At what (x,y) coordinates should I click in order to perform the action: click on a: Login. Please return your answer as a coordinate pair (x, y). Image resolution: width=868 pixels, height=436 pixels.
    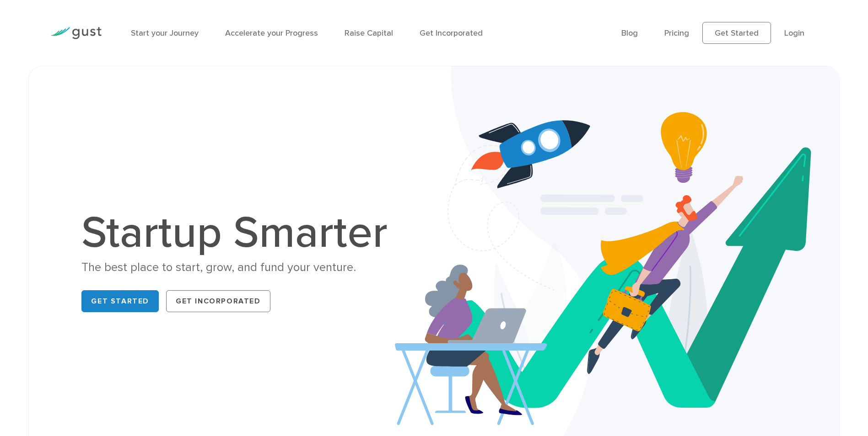
    Looking at the image, I should click on (794, 33).